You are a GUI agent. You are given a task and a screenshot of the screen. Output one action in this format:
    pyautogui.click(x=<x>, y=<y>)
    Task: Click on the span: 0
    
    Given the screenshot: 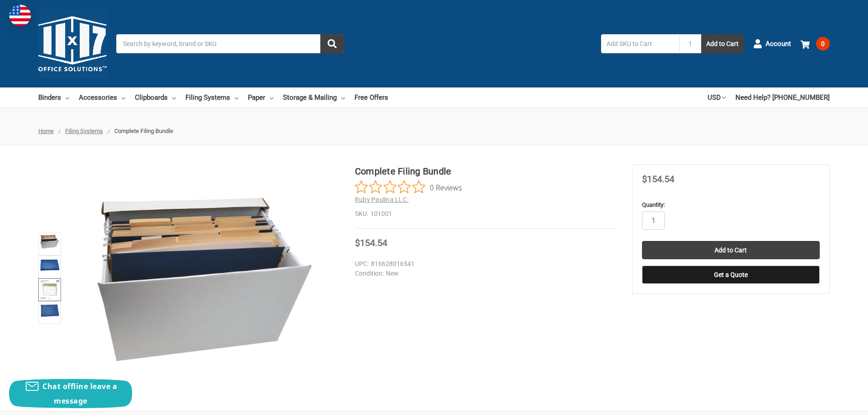 What is the action you would take?
    pyautogui.click(x=823, y=44)
    